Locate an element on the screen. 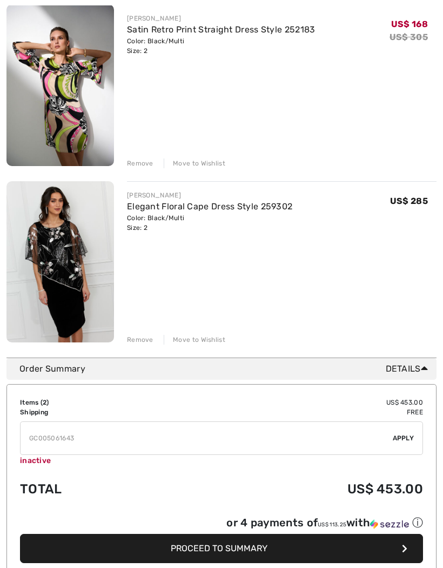 The width and height of the screenshot is (443, 568). div: inactive is located at coordinates (222, 461).